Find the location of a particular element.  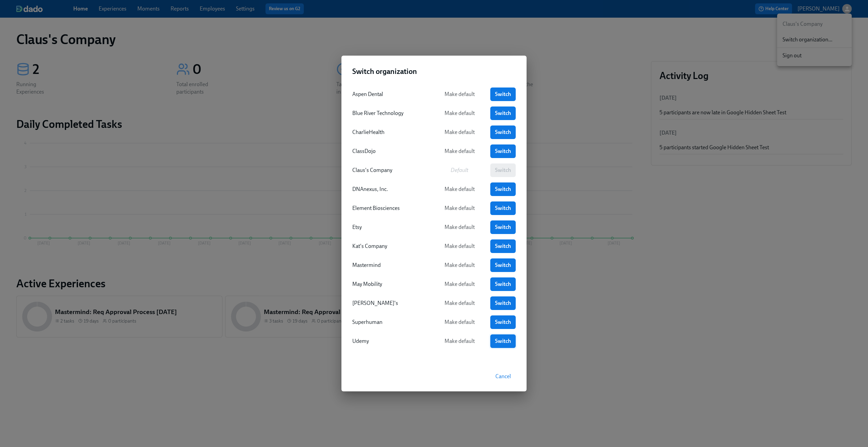

div: CharlieHealth is located at coordinates (390, 132).